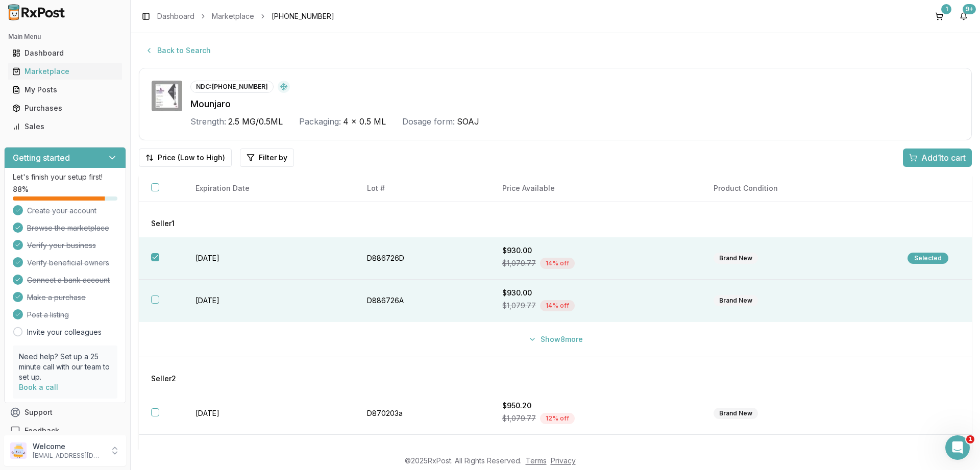  I want to click on td: D886726D, so click(422, 258).